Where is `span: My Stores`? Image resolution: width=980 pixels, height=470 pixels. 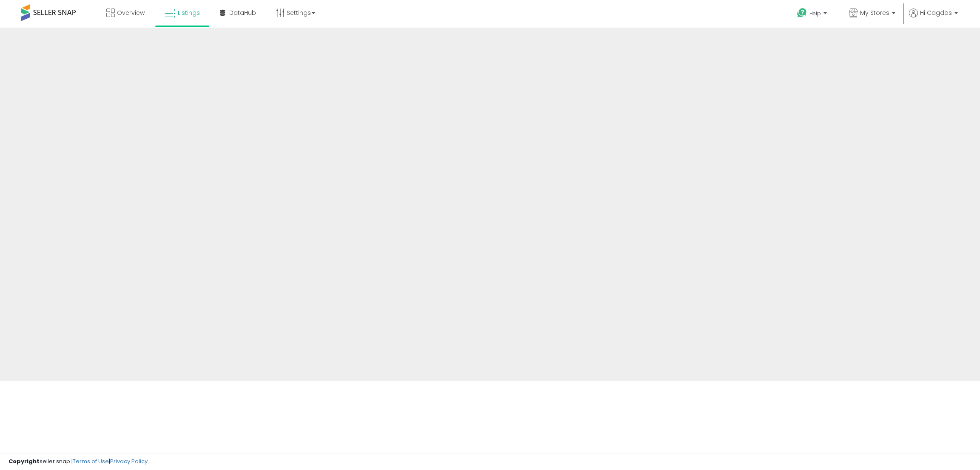
span: My Stores is located at coordinates (875, 13).